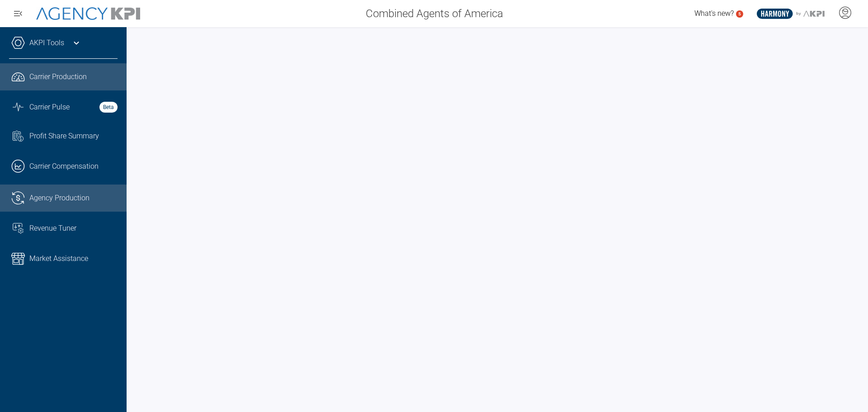 The height and width of the screenshot is (412, 868). I want to click on span: Carrier Compensation, so click(64, 166).